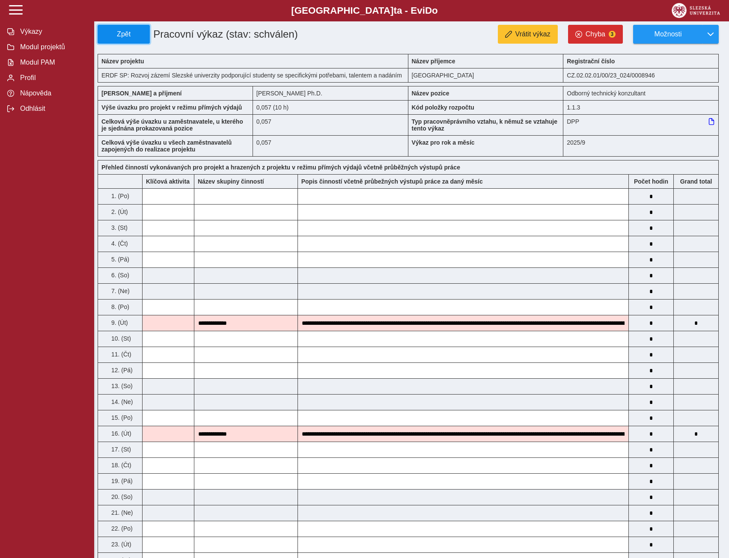 Image resolution: width=729 pixels, height=558 pixels. I want to click on div: 0,057 (10 h), so click(330, 107).